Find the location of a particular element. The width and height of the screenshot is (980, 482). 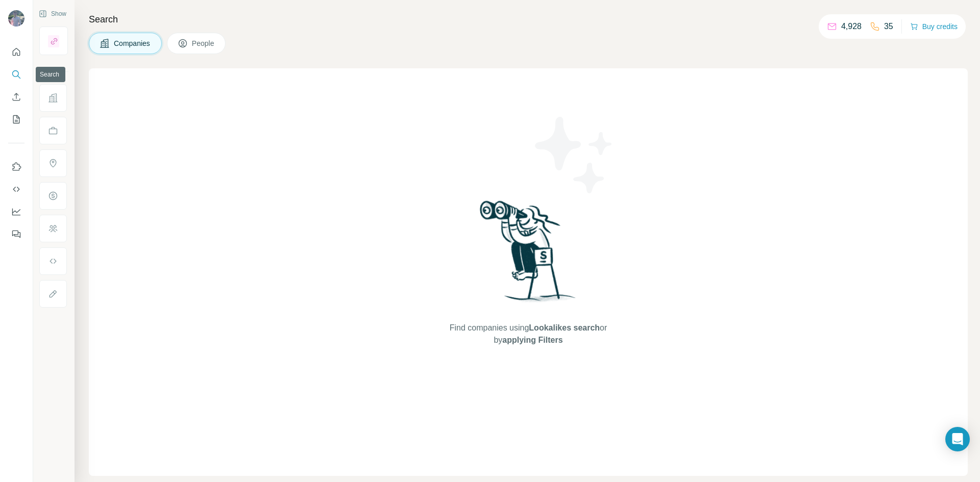

img: Surfe Illustration - Woman searching with binoculars is located at coordinates (528, 255).